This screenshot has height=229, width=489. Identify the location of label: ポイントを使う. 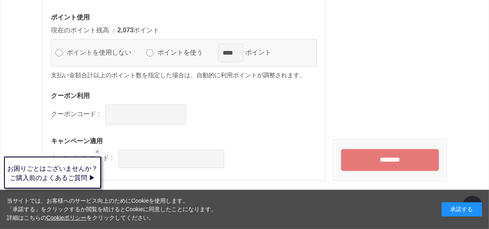
(184, 52).